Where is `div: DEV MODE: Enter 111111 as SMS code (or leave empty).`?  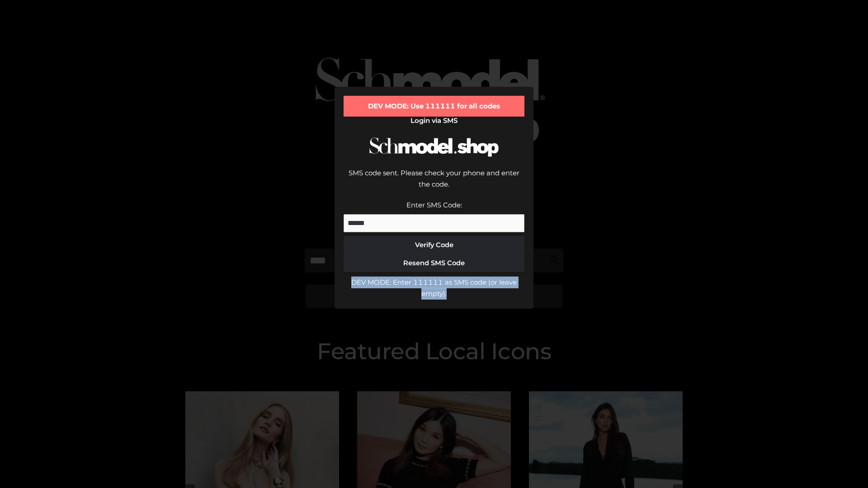
div: DEV MODE: Enter 111111 as SMS code (or leave empty). is located at coordinates (434, 288).